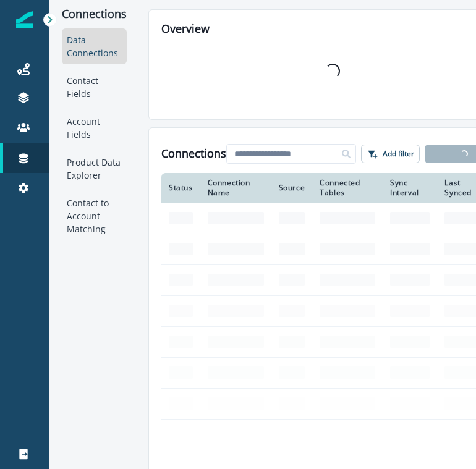 The image size is (476, 469). What do you see at coordinates (410, 188) in the screenshot?
I see `div: Sync Interval` at bounding box center [410, 188].